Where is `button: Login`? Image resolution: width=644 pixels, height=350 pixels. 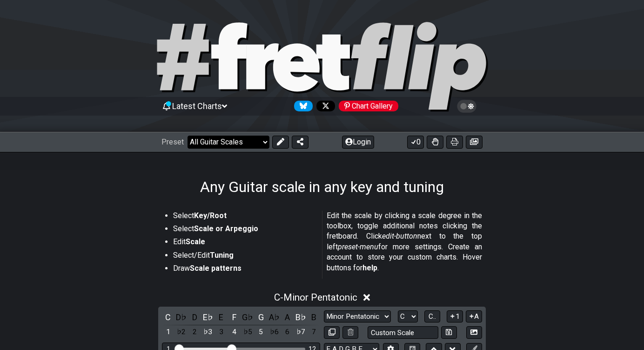 button: Login is located at coordinates (358, 142).